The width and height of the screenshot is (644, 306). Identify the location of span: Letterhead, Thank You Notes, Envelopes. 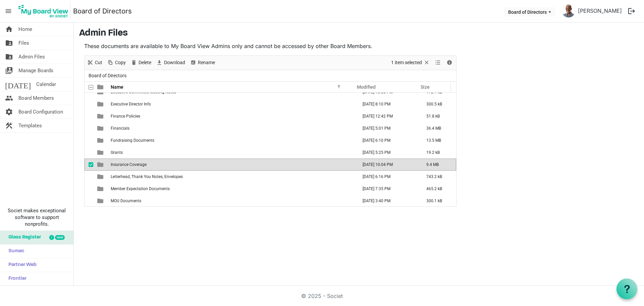
(147, 177).